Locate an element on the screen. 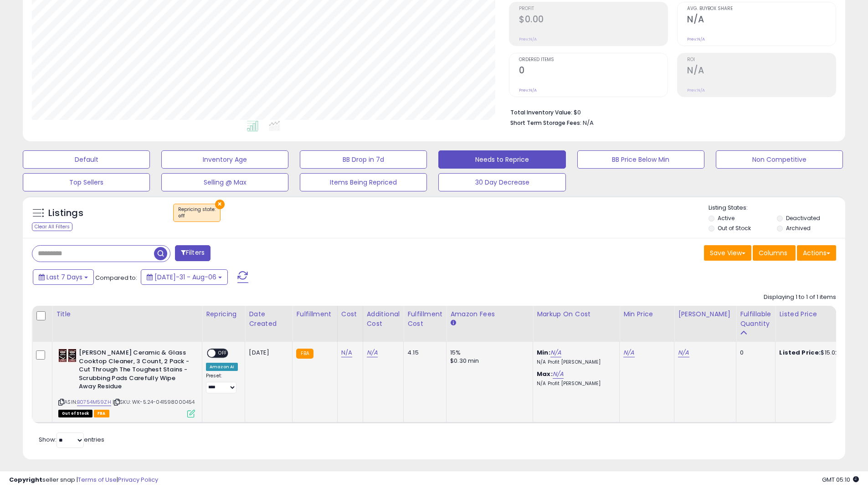  div: 4.15 is located at coordinates (423, 353).